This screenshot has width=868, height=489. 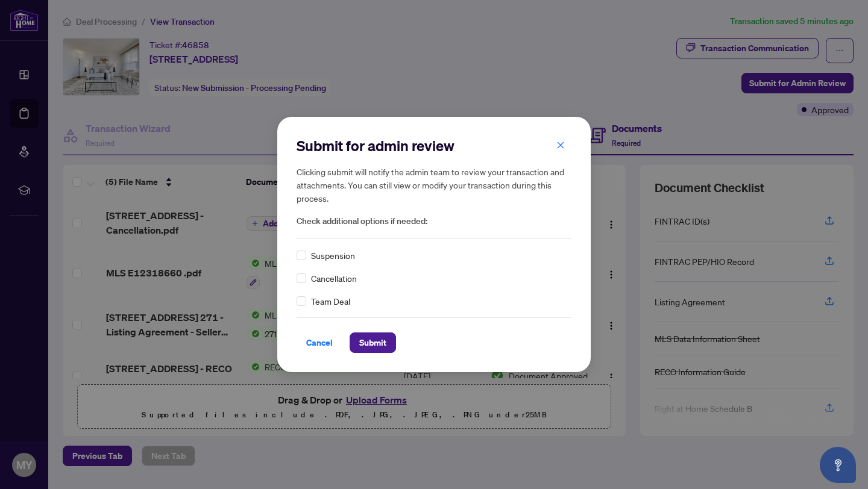 I want to click on button: Submit, so click(x=372, y=343).